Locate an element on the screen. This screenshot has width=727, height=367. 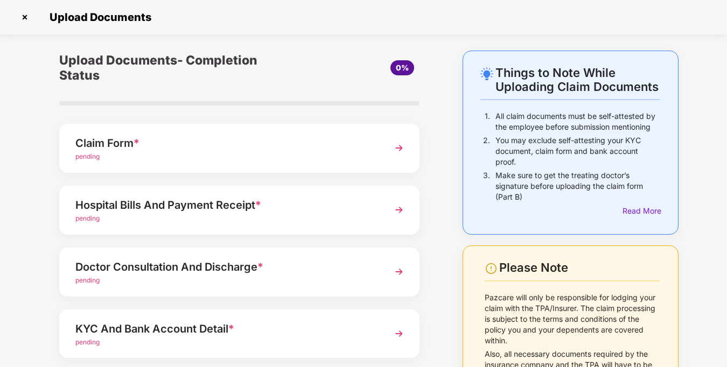
div: Things to Note While Uploading Claim Documents is located at coordinates (577, 80).